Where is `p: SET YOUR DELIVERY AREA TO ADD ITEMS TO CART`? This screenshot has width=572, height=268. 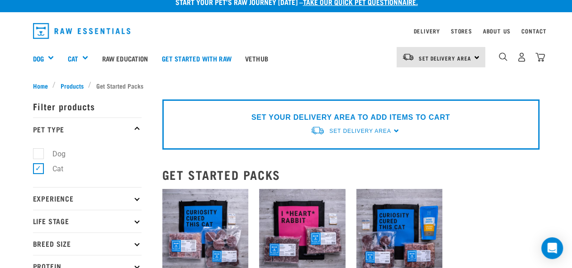 p: SET YOUR DELIVERY AREA TO ADD ITEMS TO CART is located at coordinates (351, 118).